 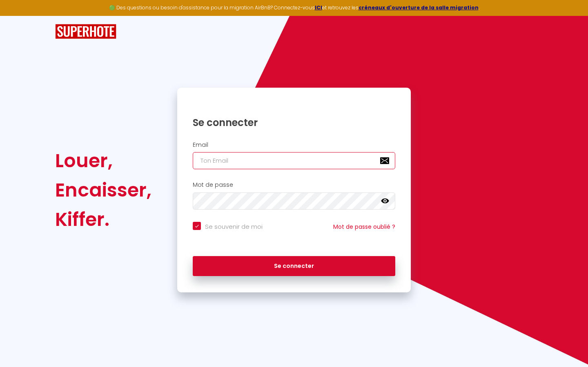 What do you see at coordinates (294, 266) in the screenshot?
I see `button: Se connecter` at bounding box center [294, 266].